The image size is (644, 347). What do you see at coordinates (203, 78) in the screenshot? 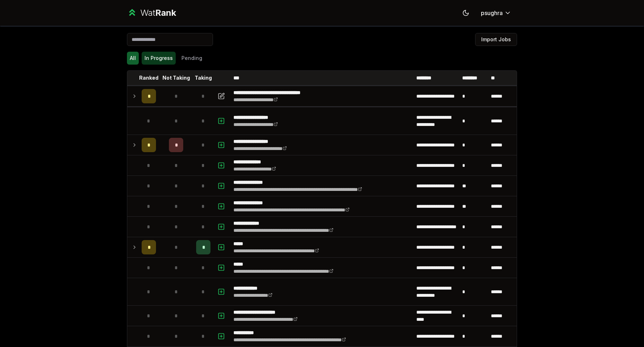
I see `p: Taking` at bounding box center [203, 78].